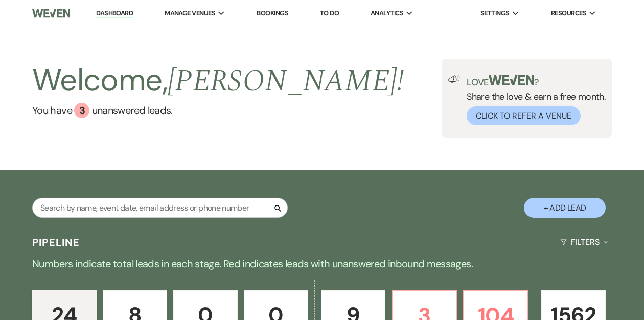  Describe the element at coordinates (218, 110) in the screenshot. I see `a: You have 3 unanswered leads.` at that location.